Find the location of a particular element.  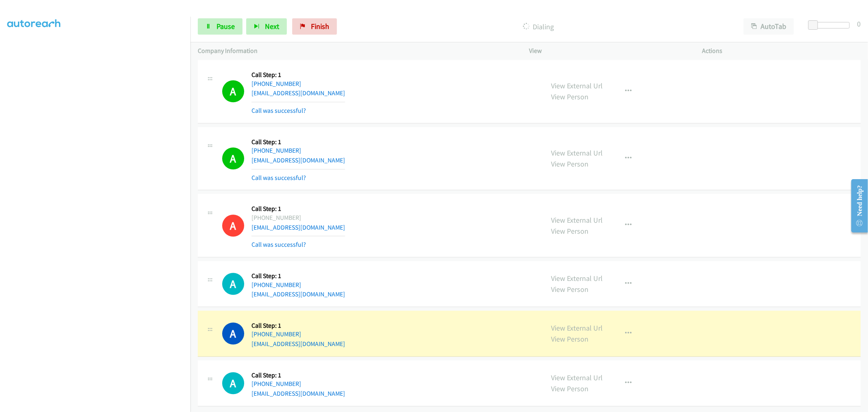

div: Open Resource Center is located at coordinates (14, 32).